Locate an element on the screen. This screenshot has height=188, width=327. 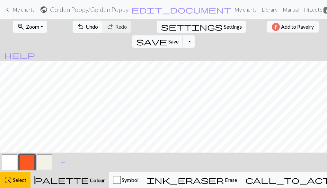
span: Zoom is located at coordinates (32, 26).